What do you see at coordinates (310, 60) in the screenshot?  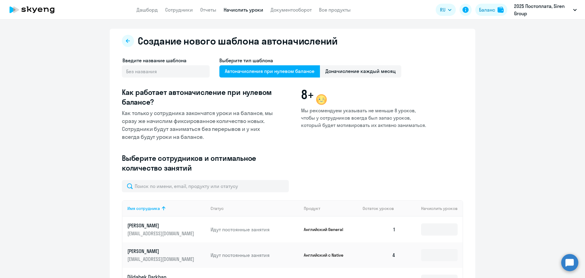 I see `h4: Выберите тип шаблона` at bounding box center [310, 60].